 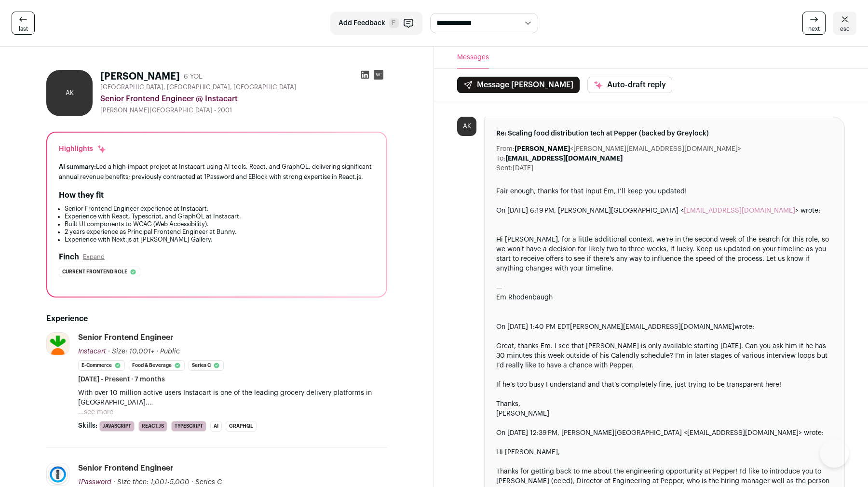 I want to click on span: Series C, so click(x=208, y=482).